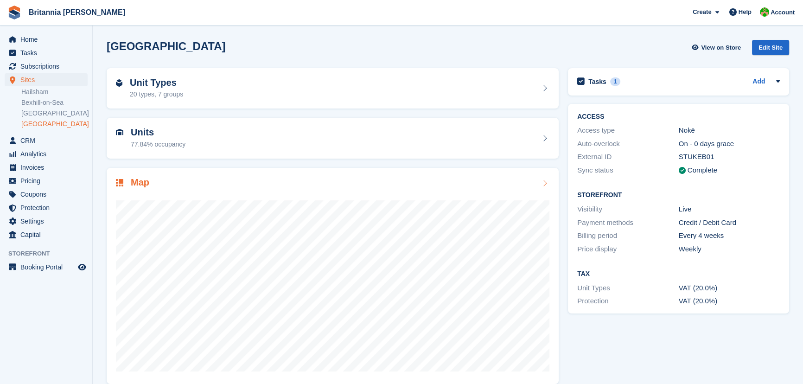  I want to click on span: Tasks, so click(48, 53).